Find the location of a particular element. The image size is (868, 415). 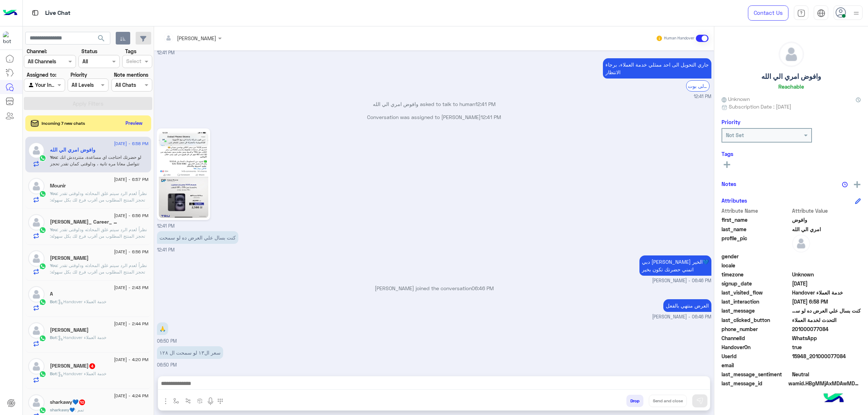

div: Select is located at coordinates (133, 62).